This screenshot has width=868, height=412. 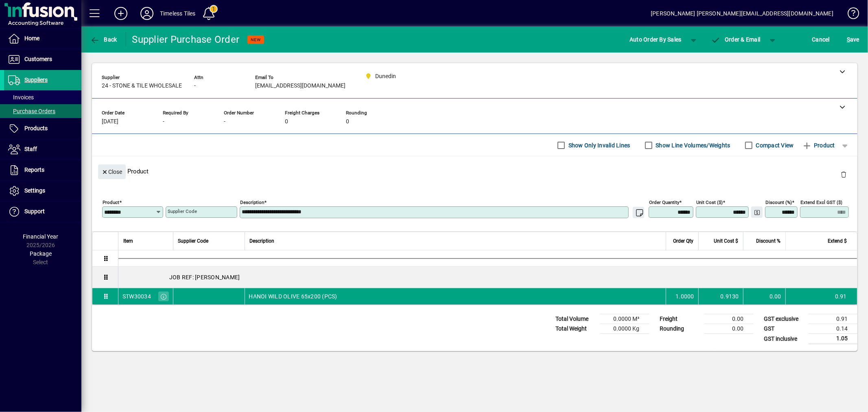 What do you see at coordinates (726, 241) in the screenshot?
I see `span: Unit Cost $` at bounding box center [726, 241].